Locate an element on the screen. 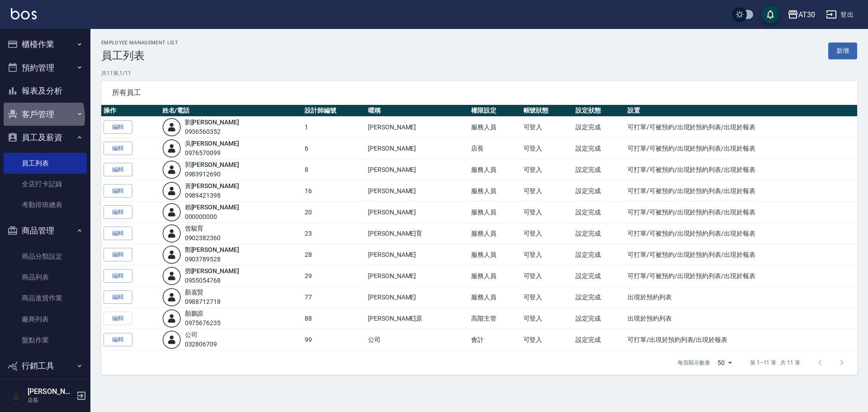 The height and width of the screenshot is (412, 868). h3: 員工列表 is located at coordinates (140, 55).